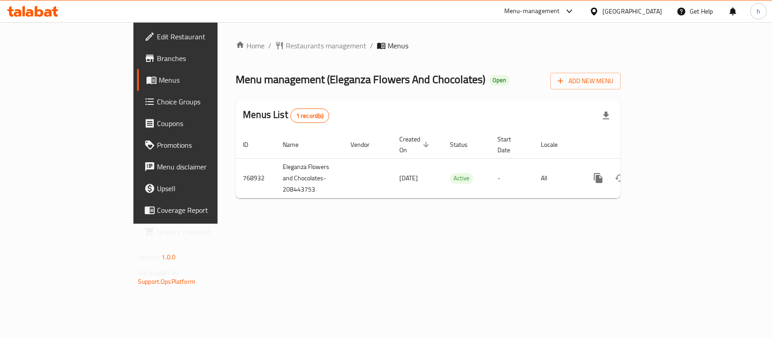 This screenshot has height=338, width=772. Describe the element at coordinates (310, 116) in the screenshot. I see `span: 1 record(s)` at that location.